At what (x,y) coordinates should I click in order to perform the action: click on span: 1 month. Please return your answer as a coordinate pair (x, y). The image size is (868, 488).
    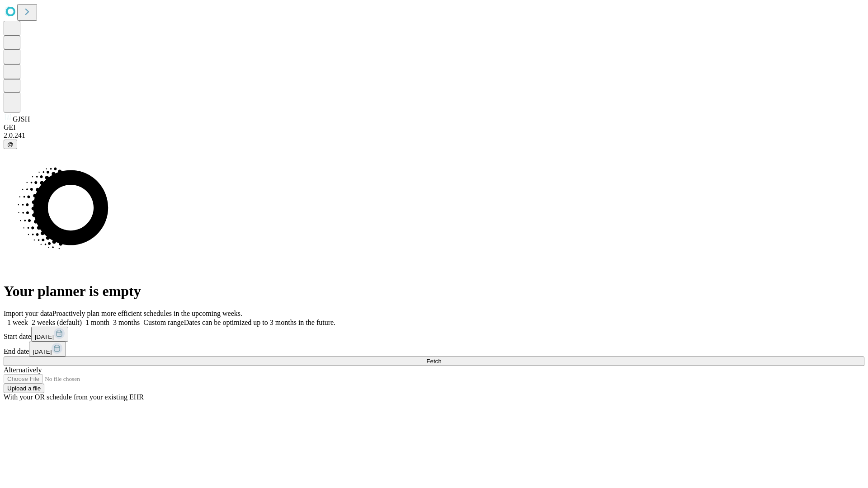
    Looking at the image, I should click on (97, 322).